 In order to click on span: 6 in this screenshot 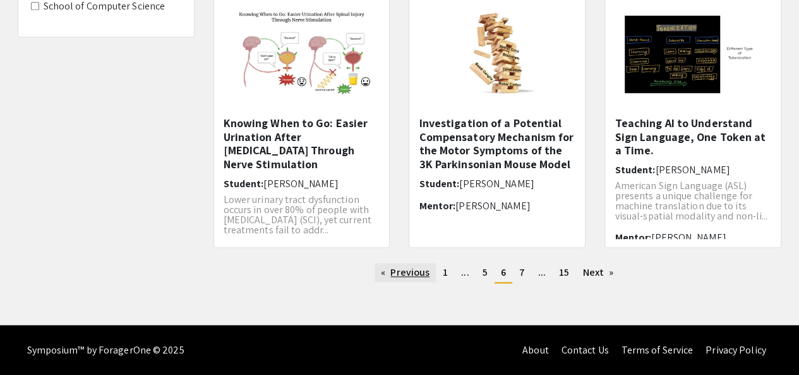, I will do `click(503, 272)`.